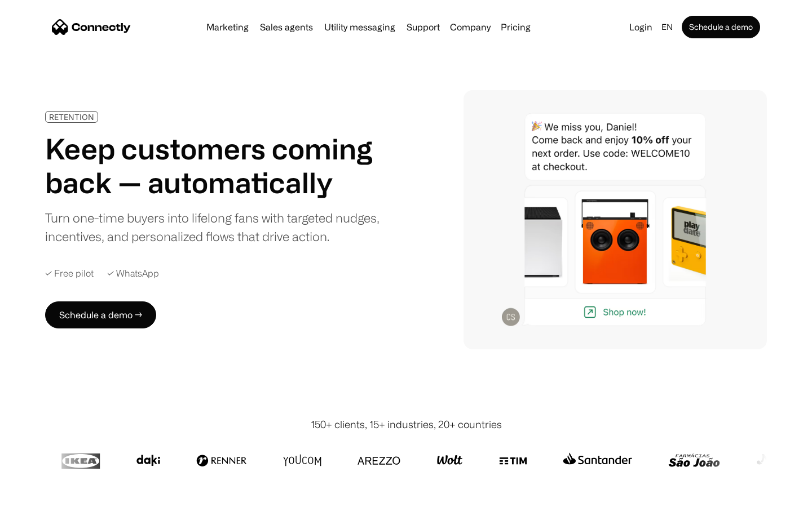 The image size is (812, 507). Describe the element at coordinates (101, 315) in the screenshot. I see `a: Schedule a demo →` at that location.